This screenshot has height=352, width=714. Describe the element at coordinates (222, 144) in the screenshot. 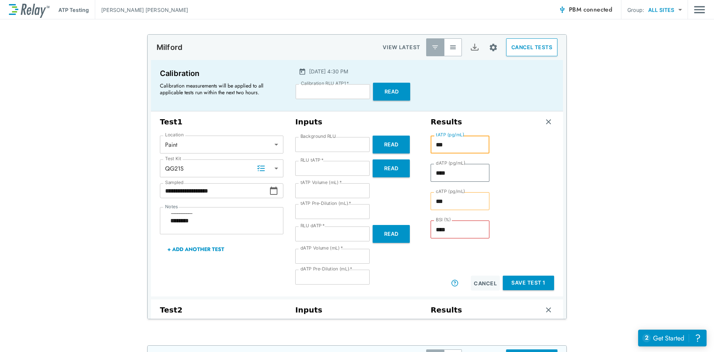

I see `div: Paint` at that location.